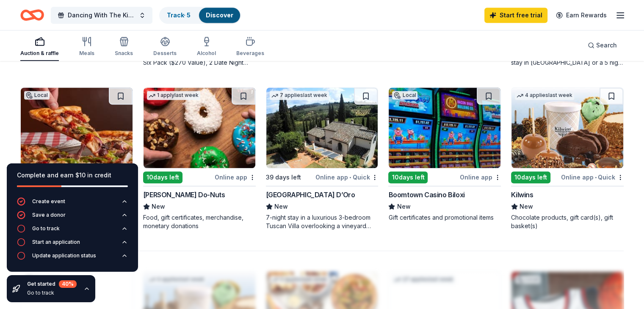 The image size is (644, 309). What do you see at coordinates (522, 195) in the screenshot?
I see `div: Kilwins` at bounding box center [522, 195].